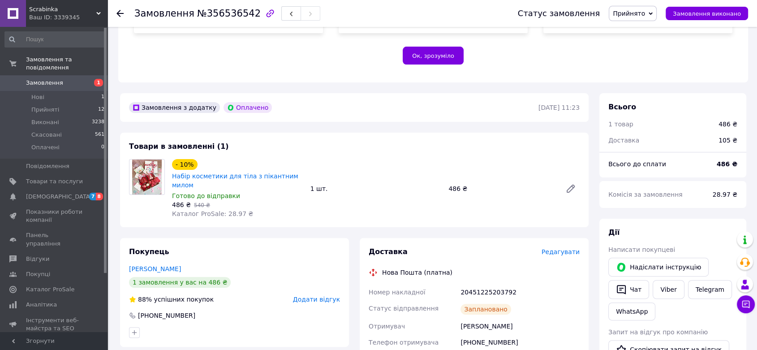 The height and width of the screenshot is (350, 757). Describe the element at coordinates (54, 239) in the screenshot. I see `span: Панель управління` at that location.